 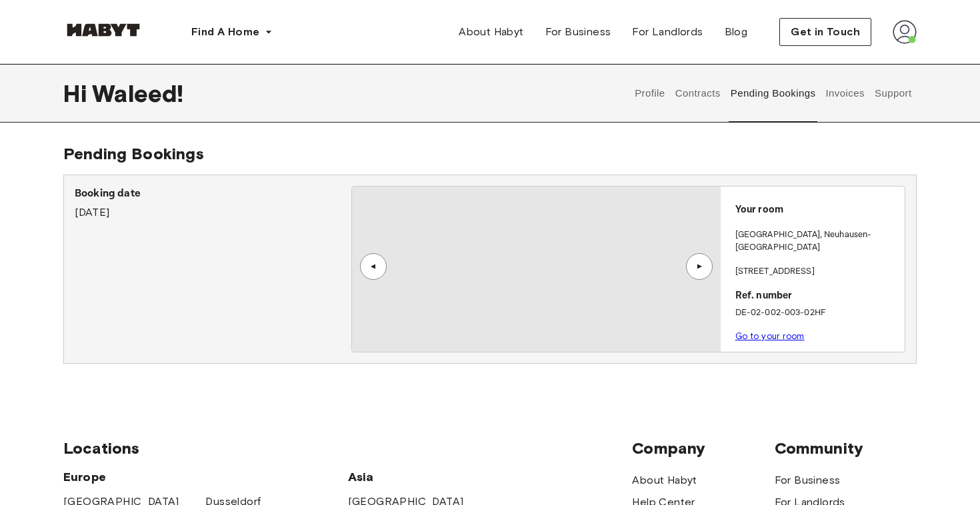 What do you see at coordinates (225, 32) in the screenshot?
I see `span: Find A Home` at bounding box center [225, 32].